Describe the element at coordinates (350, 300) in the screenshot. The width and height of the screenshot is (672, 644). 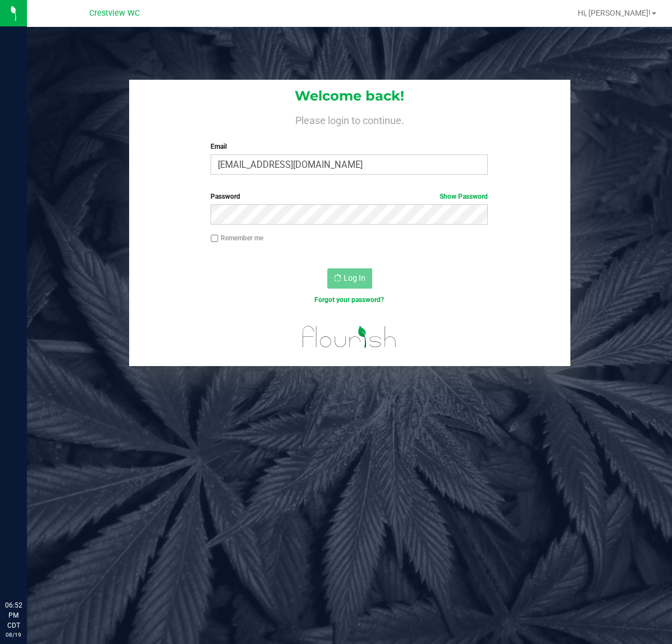
I see `a: Forgot your password?` at that location.